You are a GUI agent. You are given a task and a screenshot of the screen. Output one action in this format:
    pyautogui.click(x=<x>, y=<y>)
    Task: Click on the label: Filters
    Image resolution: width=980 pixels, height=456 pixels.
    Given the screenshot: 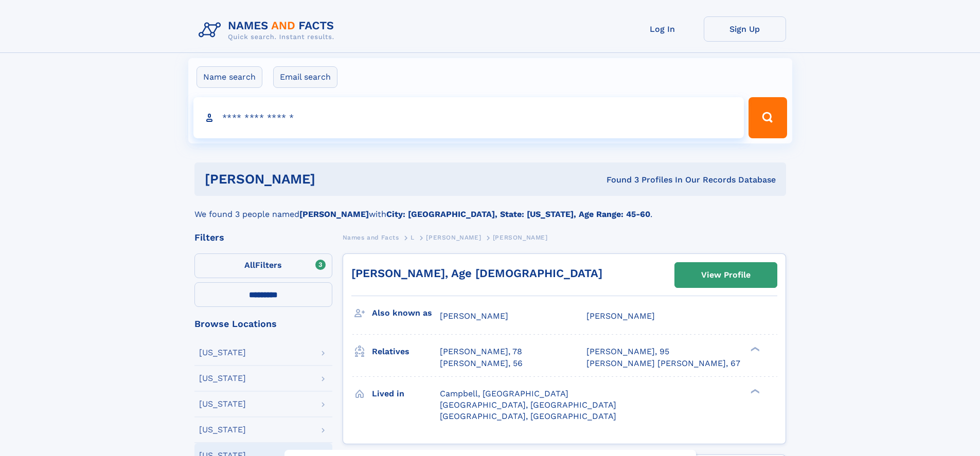 What is the action you would take?
    pyautogui.click(x=263, y=266)
    